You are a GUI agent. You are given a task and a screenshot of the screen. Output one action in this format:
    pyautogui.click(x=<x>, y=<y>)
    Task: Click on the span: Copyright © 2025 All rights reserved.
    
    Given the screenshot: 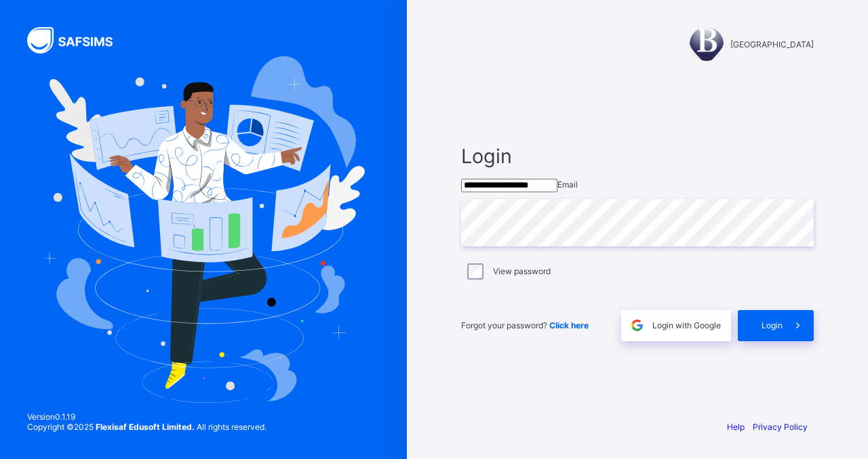 What is the action you would take?
    pyautogui.click(x=147, y=427)
    